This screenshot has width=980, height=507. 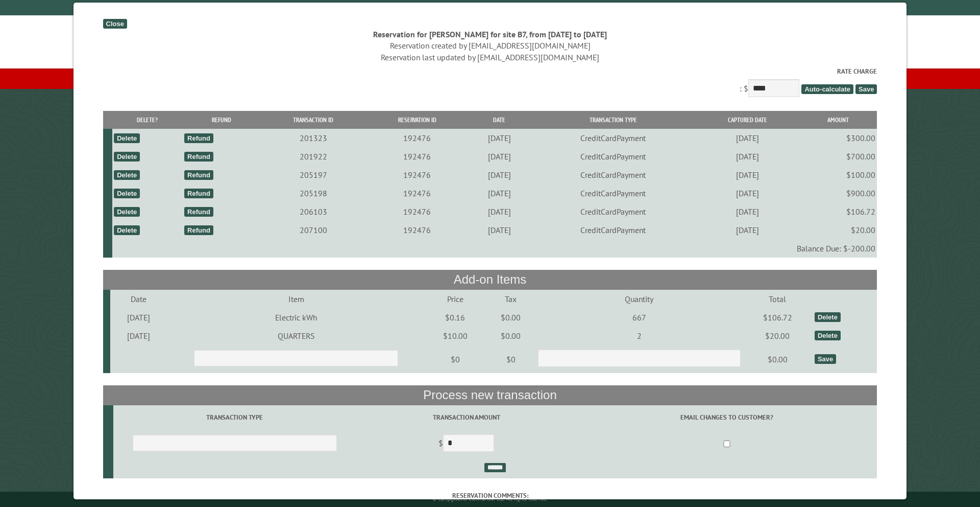 I want to click on td: 206103, so click(x=313, y=212).